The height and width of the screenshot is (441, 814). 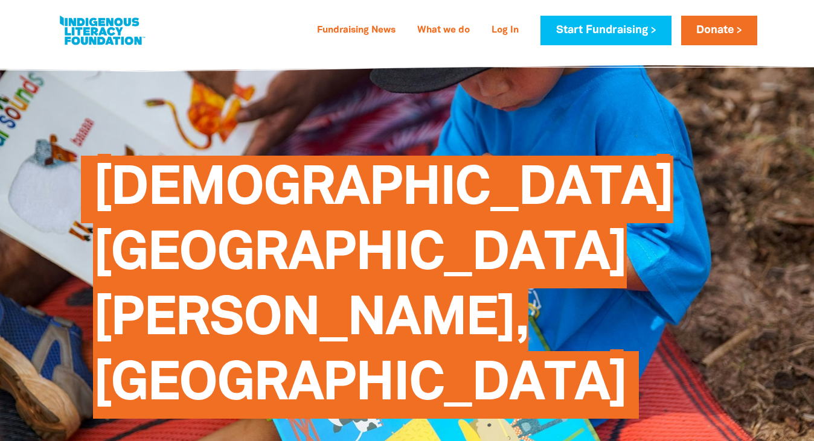 I want to click on a: Donate, so click(x=719, y=30).